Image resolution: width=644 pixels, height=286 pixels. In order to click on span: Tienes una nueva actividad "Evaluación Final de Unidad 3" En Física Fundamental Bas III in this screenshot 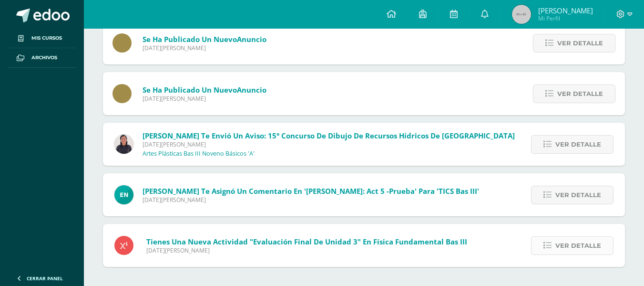, I will do `click(307, 242)`.